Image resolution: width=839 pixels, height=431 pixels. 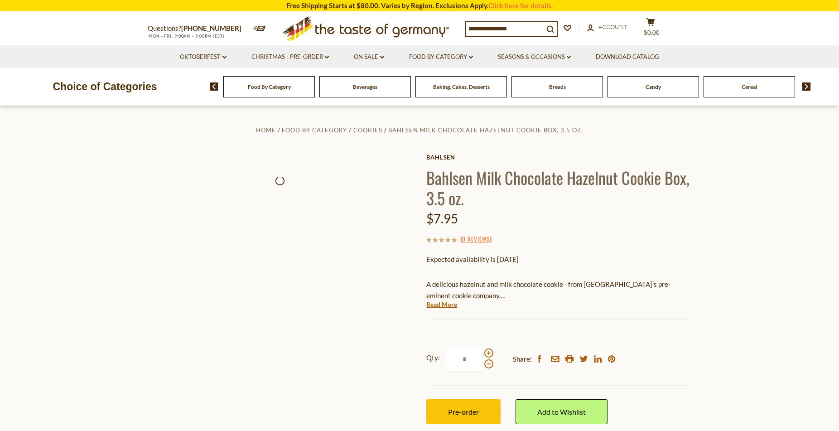 What do you see at coordinates (369, 57) in the screenshot?
I see `a: On Sale` at bounding box center [369, 57].